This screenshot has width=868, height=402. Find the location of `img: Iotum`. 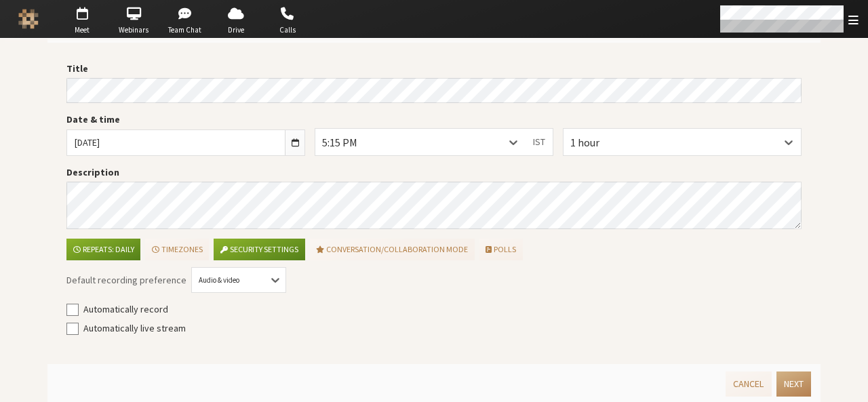

img: Iotum is located at coordinates (28, 19).